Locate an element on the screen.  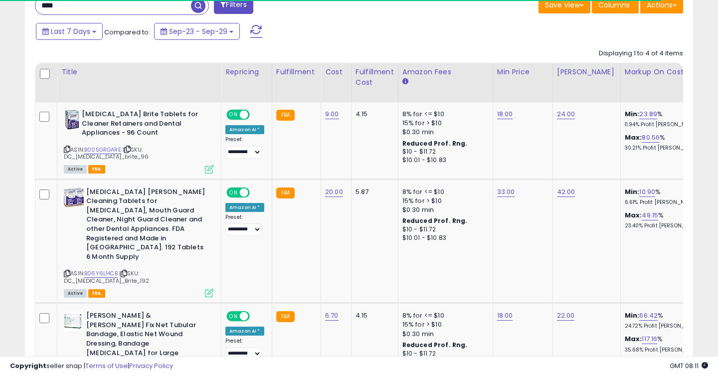
a: 20.00 is located at coordinates (334, 192).